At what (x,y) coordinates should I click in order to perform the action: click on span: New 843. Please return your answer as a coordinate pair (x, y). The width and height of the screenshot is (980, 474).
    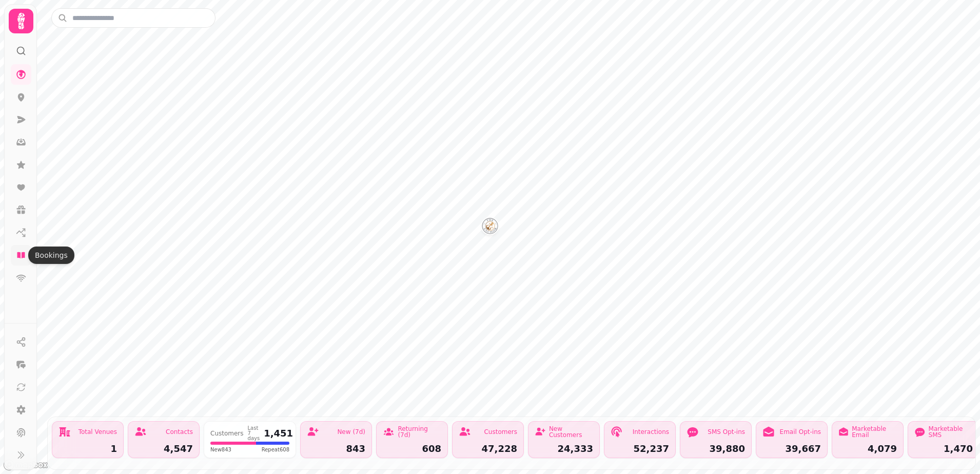
    Looking at the image, I should click on (220, 450).